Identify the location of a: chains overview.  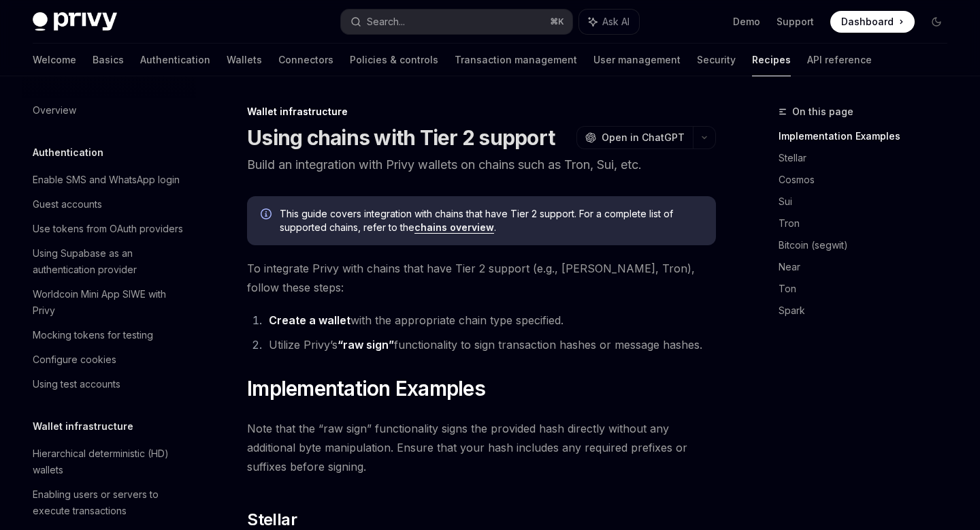
(454, 228).